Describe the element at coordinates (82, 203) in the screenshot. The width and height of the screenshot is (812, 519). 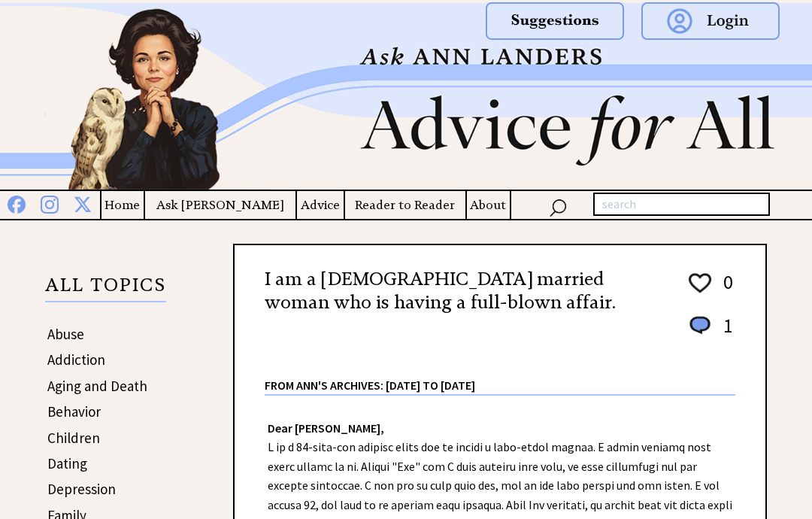
I see `img: x%20blue.png` at that location.